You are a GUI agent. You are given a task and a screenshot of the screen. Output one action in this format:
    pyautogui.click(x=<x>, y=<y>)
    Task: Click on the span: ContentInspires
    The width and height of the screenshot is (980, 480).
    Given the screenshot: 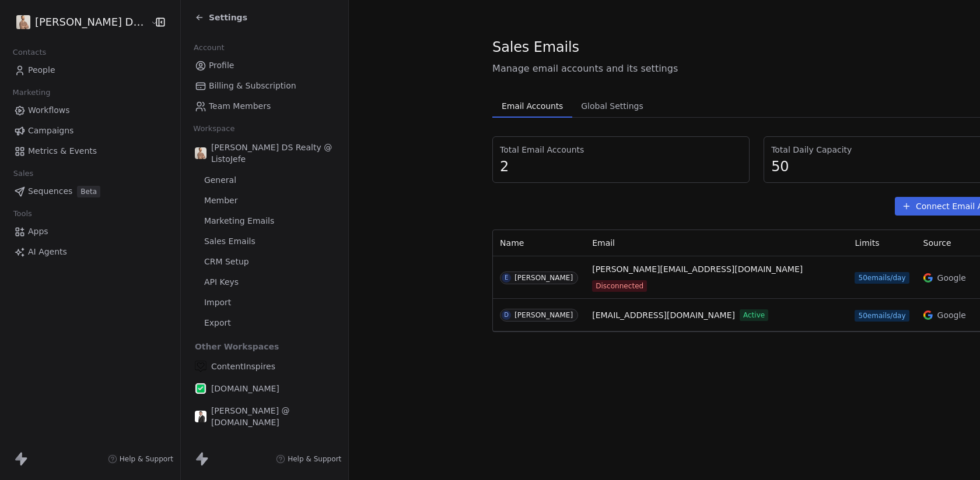 What is the action you would take?
    pyautogui.click(x=243, y=367)
    